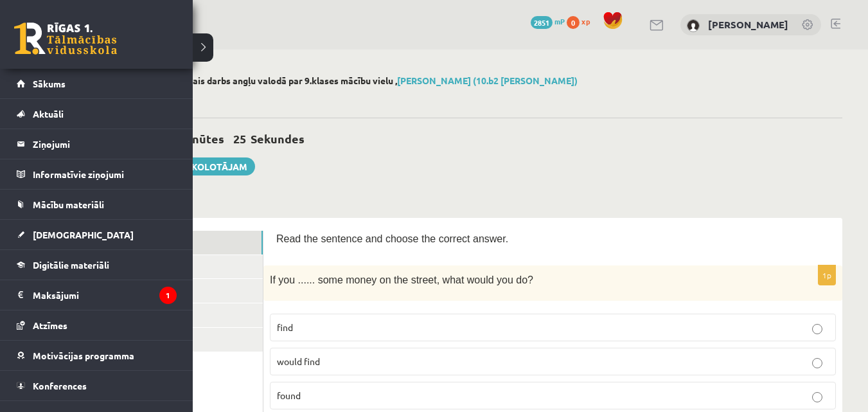 The width and height of the screenshot is (868, 412). I want to click on span: would find, so click(298, 361).